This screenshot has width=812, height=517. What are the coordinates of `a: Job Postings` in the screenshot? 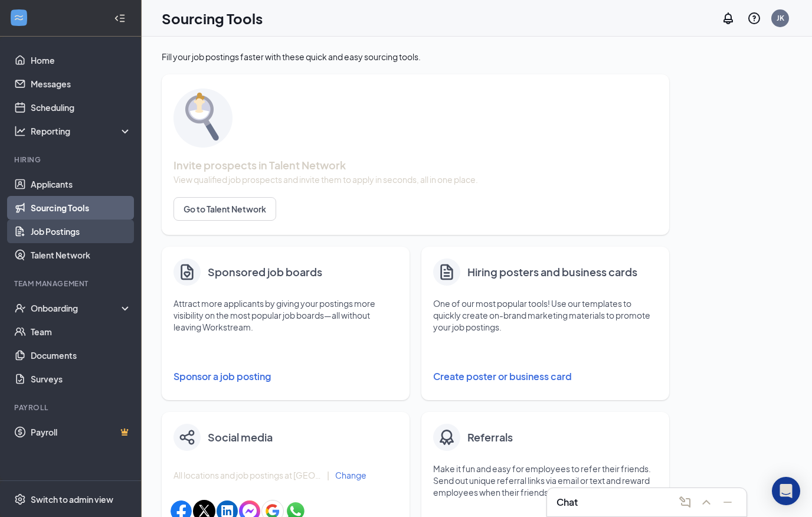 It's located at (81, 231).